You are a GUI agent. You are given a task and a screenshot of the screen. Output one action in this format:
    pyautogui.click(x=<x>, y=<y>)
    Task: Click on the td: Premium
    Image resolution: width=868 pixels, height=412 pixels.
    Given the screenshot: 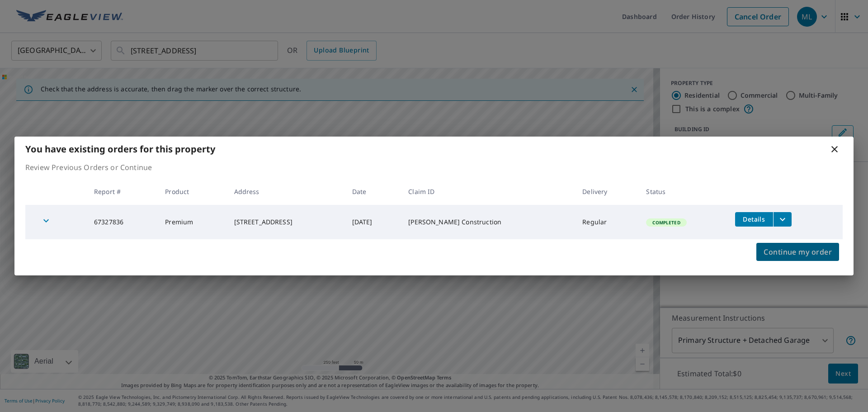 What is the action you would take?
    pyautogui.click(x=192, y=222)
    